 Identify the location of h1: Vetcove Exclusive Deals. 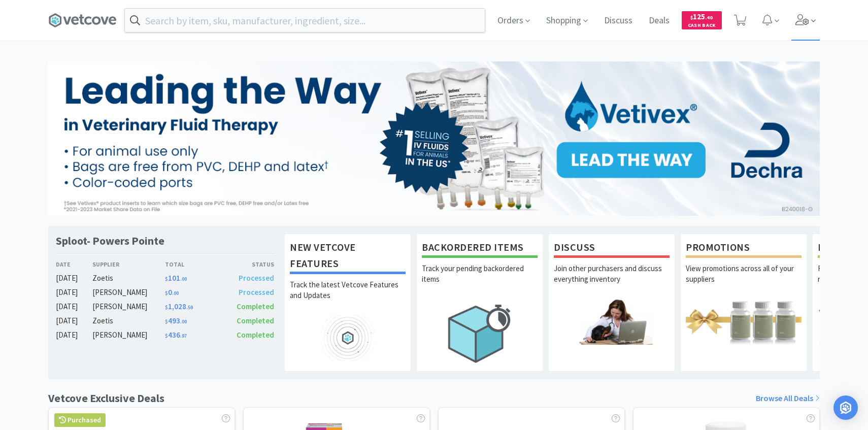
(106, 398).